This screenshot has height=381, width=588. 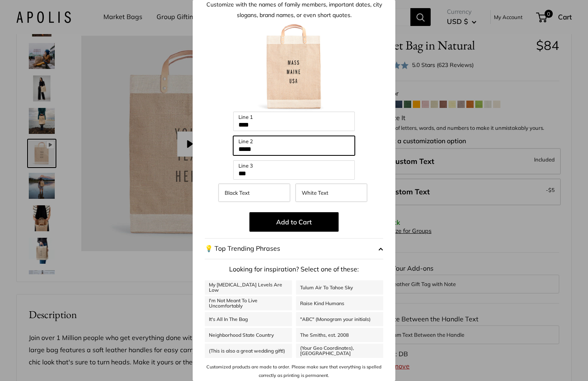 I want to click on p: Customized products are made to order. Please make sure that everything is spelled correctly as p..., so click(x=294, y=371).